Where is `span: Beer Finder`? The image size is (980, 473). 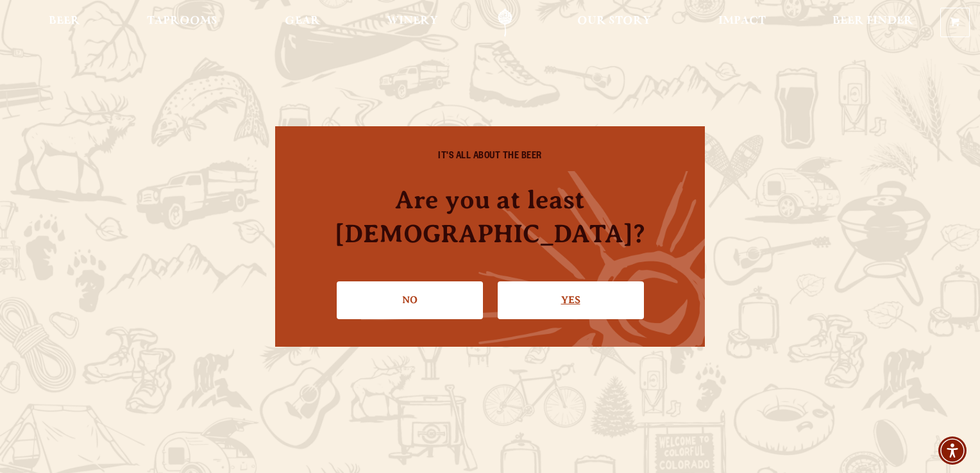
span: Beer Finder is located at coordinates (873, 21).